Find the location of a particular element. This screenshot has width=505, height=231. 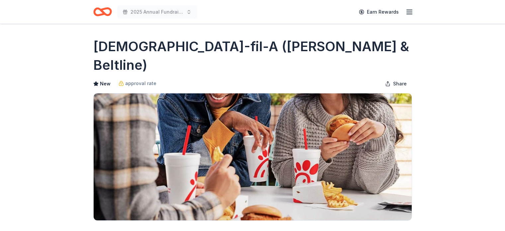

span: approval rate is located at coordinates (141, 83).